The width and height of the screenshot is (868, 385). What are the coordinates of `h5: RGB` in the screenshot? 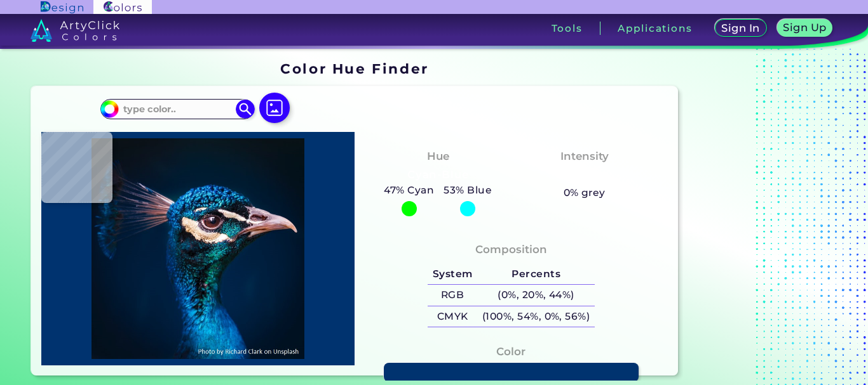 It's located at (452, 295).